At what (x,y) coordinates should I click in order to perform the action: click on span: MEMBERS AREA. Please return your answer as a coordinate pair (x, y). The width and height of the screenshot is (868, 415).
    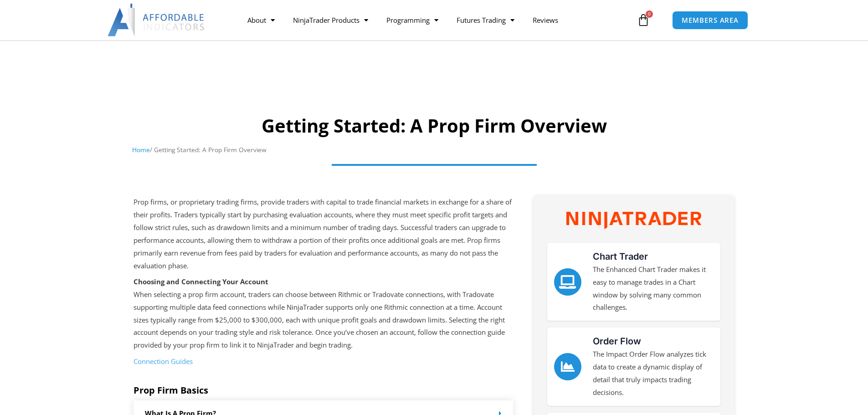
    Looking at the image, I should click on (710, 20).